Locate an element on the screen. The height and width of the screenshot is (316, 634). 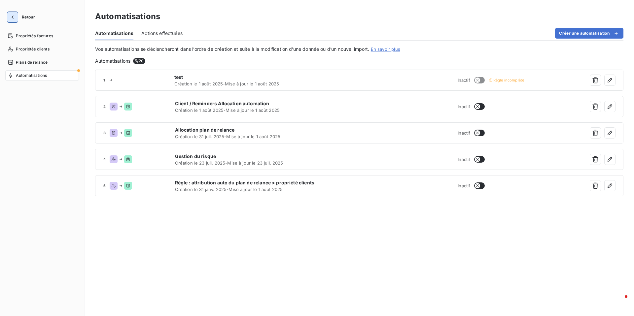
span: Gestion du risque is located at coordinates (267, 157).